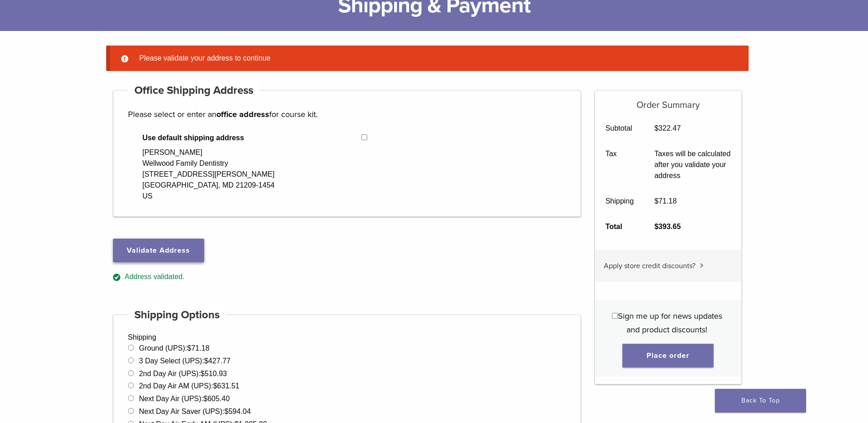 This screenshot has width=868, height=423. Describe the element at coordinates (670, 322) in the screenshot. I see `span: Sign me up for news updates and product discounts!` at that location.